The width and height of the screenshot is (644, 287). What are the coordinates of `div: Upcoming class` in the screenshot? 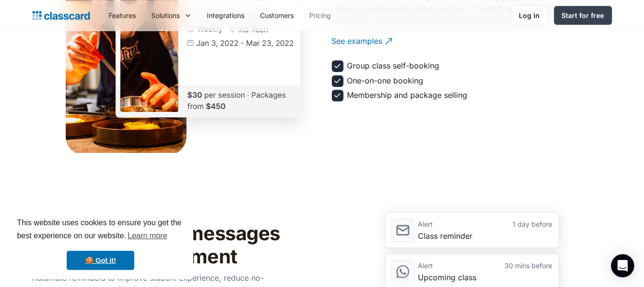 It's located at (486, 277).